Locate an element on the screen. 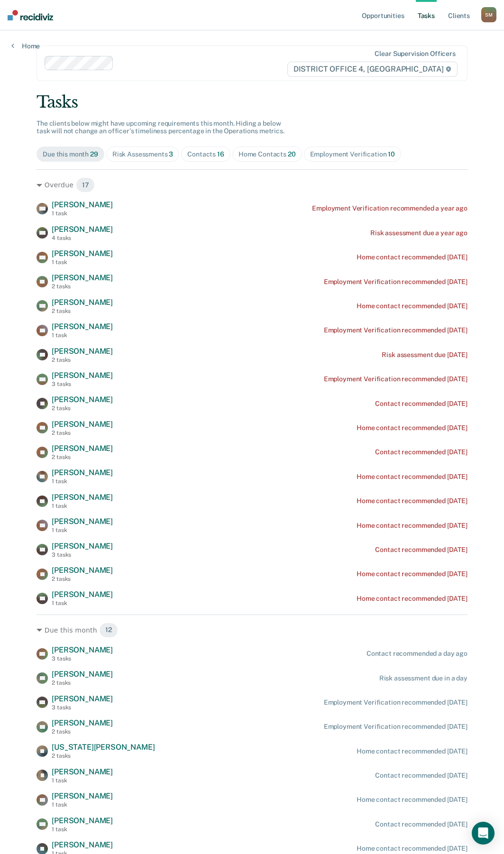  div: S M is located at coordinates (489, 14).